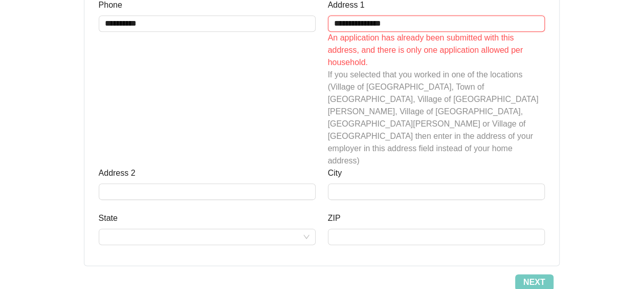 This screenshot has width=643, height=289. I want to click on input: Phone, so click(207, 24).